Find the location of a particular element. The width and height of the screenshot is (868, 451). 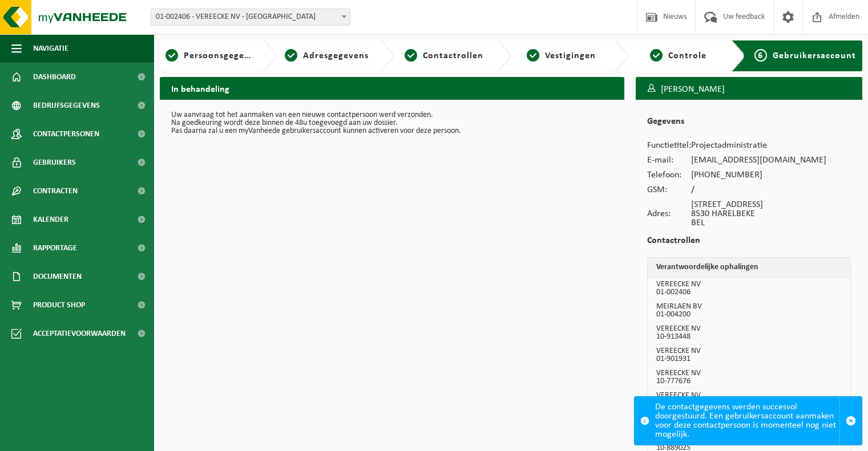

td: VEREECKE NV 10-777676 is located at coordinates (749, 378).